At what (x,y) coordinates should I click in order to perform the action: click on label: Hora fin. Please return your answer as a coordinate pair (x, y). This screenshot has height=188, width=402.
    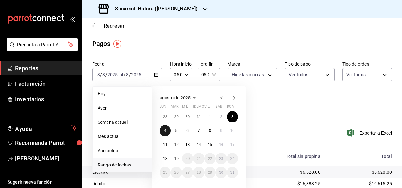
    Looking at the image, I should click on (209, 64).